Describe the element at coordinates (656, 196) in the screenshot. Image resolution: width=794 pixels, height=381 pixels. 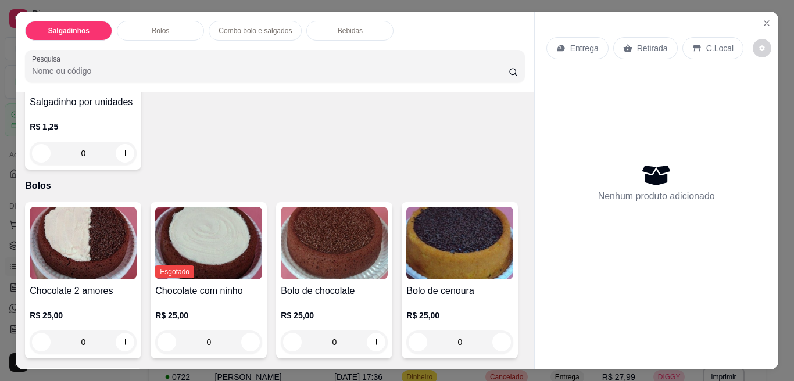
I see `p: Nenhum produto adicionado` at that location.